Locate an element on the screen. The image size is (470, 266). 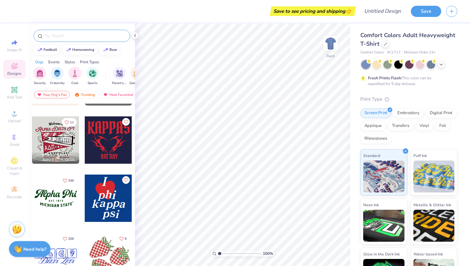
div: Foil is located at coordinates (443, 126).